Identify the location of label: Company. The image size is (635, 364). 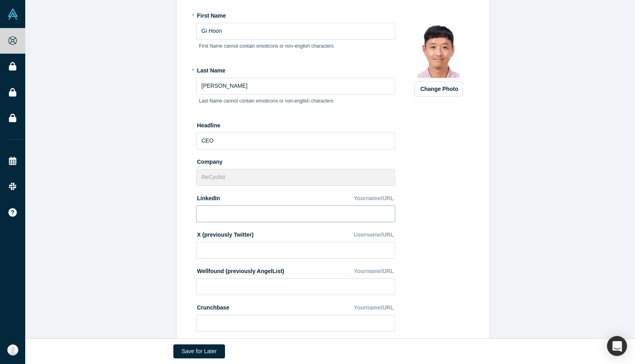
(295, 160).